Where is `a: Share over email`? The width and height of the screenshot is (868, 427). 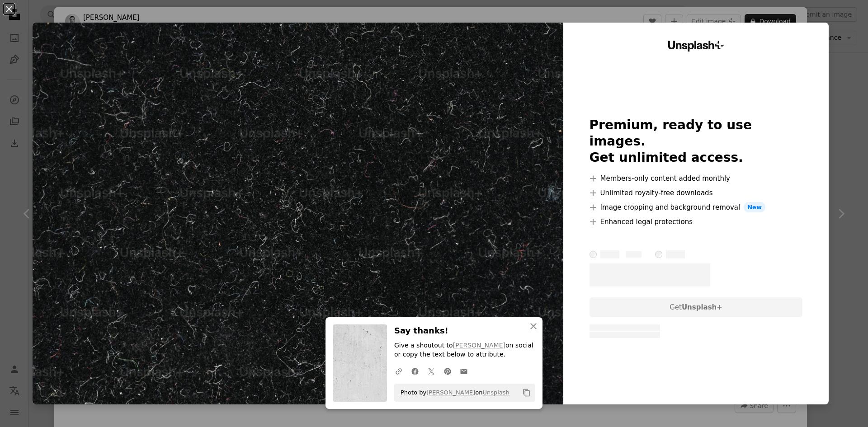 a: Share over email is located at coordinates (464, 371).